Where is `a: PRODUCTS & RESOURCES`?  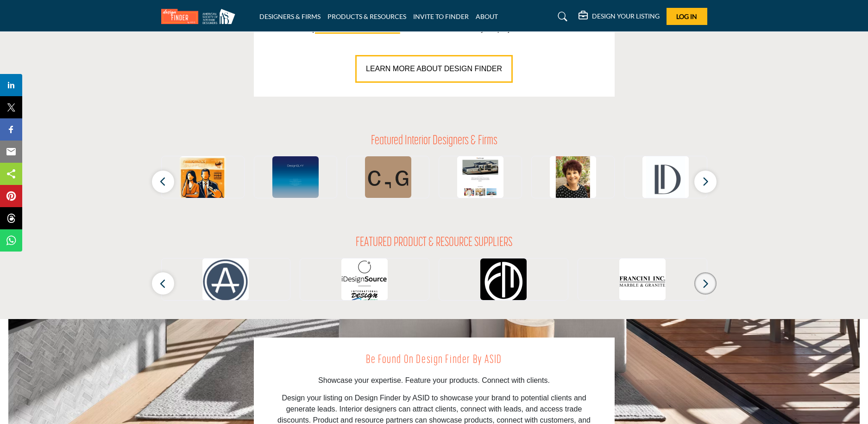 a: PRODUCTS & RESOURCES is located at coordinates (367, 17).